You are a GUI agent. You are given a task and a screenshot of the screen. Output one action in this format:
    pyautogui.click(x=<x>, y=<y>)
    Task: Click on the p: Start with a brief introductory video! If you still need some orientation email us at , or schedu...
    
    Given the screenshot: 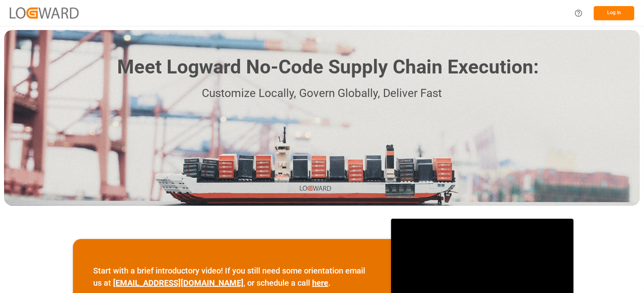 What is the action you would take?
    pyautogui.click(x=232, y=276)
    